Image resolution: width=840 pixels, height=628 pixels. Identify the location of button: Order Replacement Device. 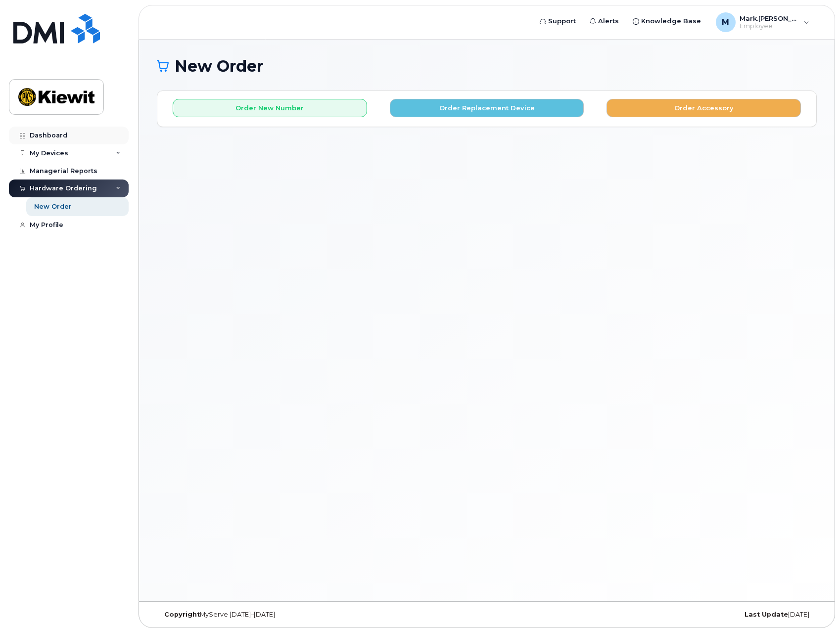
(487, 108).